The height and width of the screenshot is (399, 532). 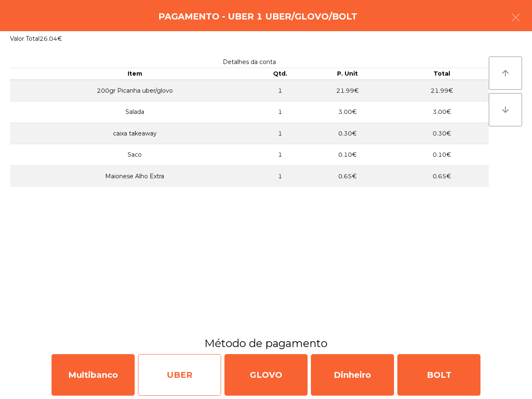 I want to click on td: Salada, so click(x=135, y=113).